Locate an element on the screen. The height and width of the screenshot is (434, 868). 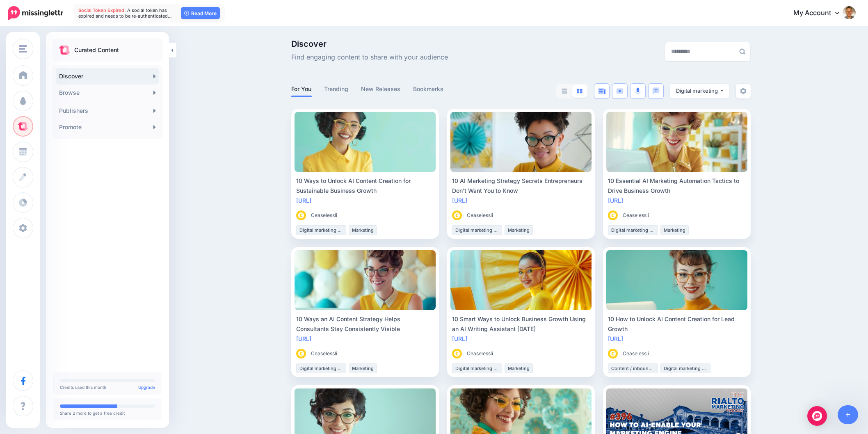
a: Promote is located at coordinates (107, 127).